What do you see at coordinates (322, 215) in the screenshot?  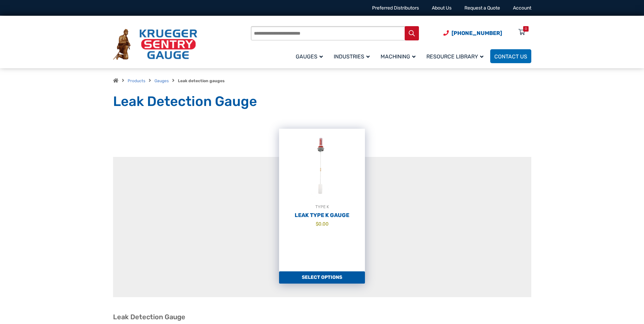 I see `h2: Leak Type K Gauge` at bounding box center [322, 215].